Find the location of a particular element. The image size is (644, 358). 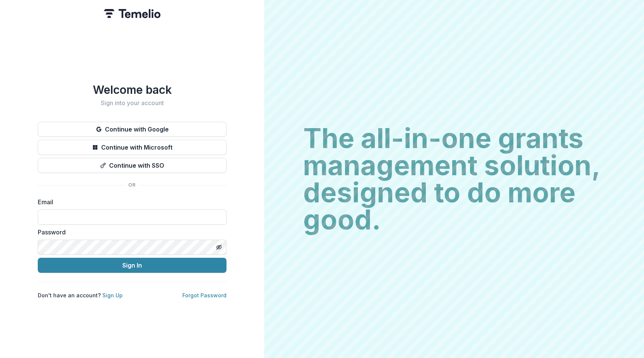

h2: Sign into your account is located at coordinates (132, 103).